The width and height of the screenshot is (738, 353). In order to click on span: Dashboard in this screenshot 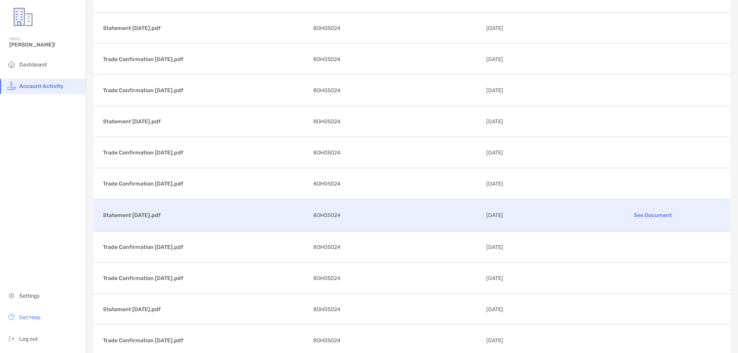, I will do `click(33, 65)`.